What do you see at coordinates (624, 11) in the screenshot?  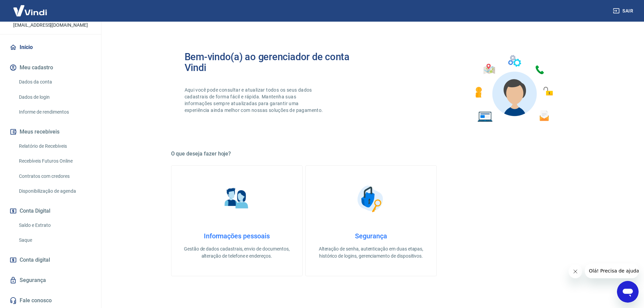 I see `button: Sair` at bounding box center [624, 11].